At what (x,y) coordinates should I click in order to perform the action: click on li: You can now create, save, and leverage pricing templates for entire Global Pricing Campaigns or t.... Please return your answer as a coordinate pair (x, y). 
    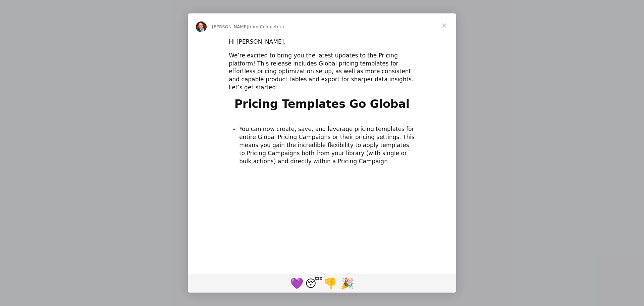
    Looking at the image, I should click on (327, 145).